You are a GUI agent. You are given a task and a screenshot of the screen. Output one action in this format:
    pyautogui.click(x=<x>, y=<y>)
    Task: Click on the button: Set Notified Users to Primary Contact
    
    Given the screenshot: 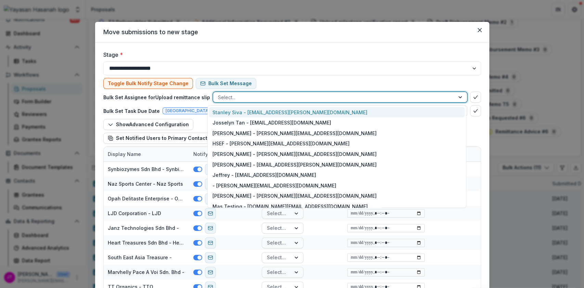 What is the action you would take?
    pyautogui.click(x=157, y=138)
    